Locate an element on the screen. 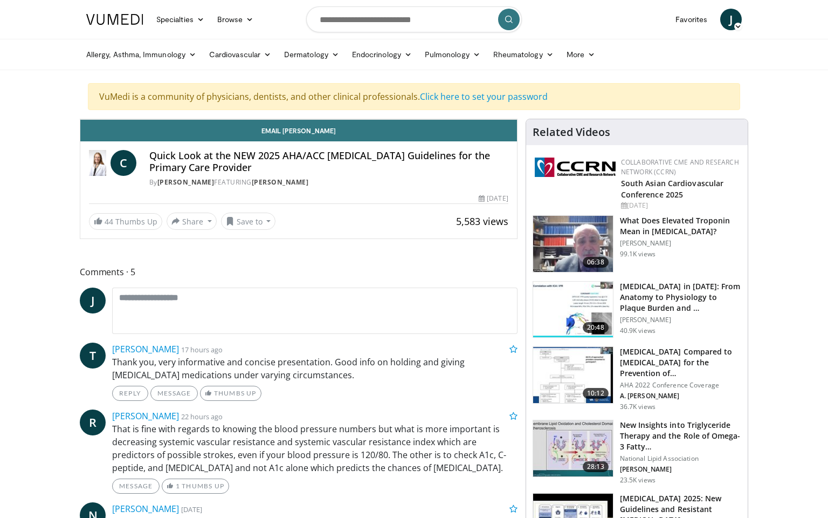 Image resolution: width=828 pixels, height=518 pixels. span: 44 is located at coordinates (109, 221).